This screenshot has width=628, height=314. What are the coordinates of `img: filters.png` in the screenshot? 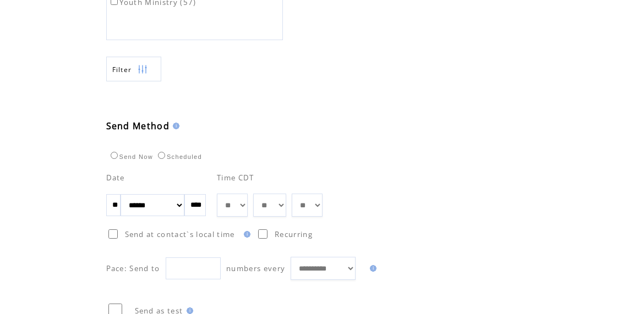 It's located at (142, 69).